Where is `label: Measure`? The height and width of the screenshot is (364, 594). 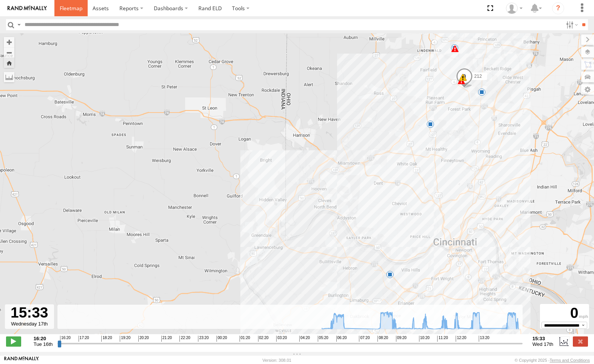
label: Measure is located at coordinates (9, 77).